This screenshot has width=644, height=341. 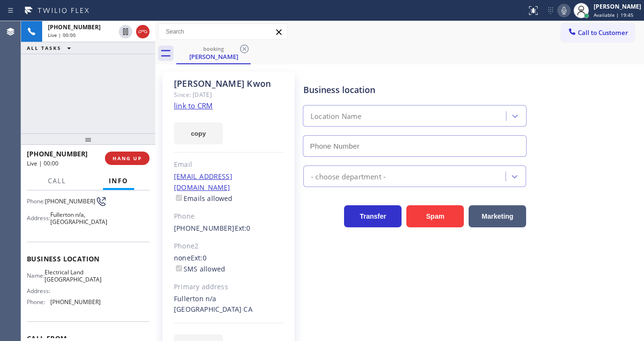 What do you see at coordinates (228, 264) in the screenshot?
I see `div: none` at bounding box center [228, 264].